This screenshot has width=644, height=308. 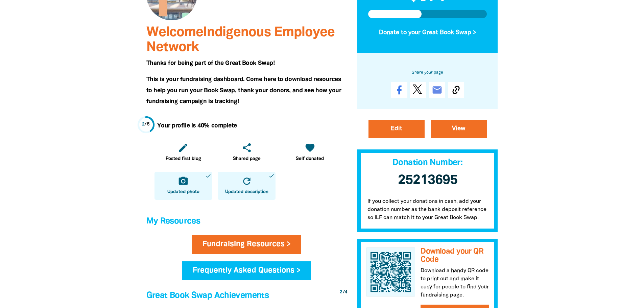 I want to click on span: Posted first blog, so click(x=183, y=159).